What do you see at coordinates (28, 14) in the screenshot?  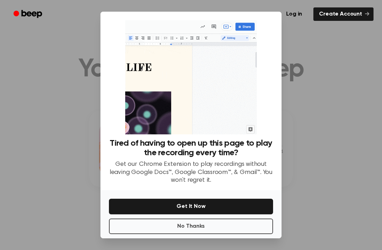 I see `a: Beep` at bounding box center [28, 14].